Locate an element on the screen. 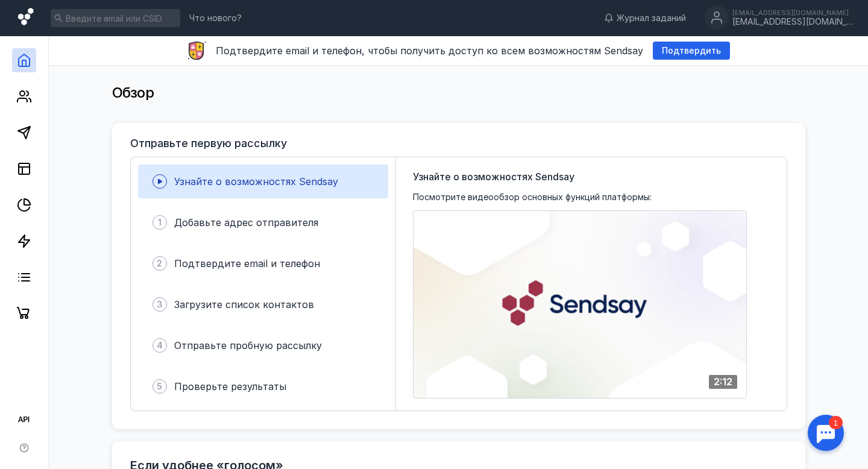 The height and width of the screenshot is (469, 868). span: Подтвердите email и телефон is located at coordinates (247, 264).